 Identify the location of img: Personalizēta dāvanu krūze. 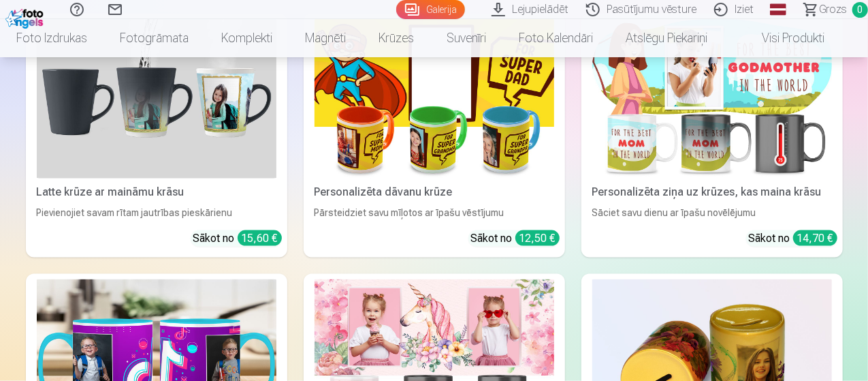
(434, 99).